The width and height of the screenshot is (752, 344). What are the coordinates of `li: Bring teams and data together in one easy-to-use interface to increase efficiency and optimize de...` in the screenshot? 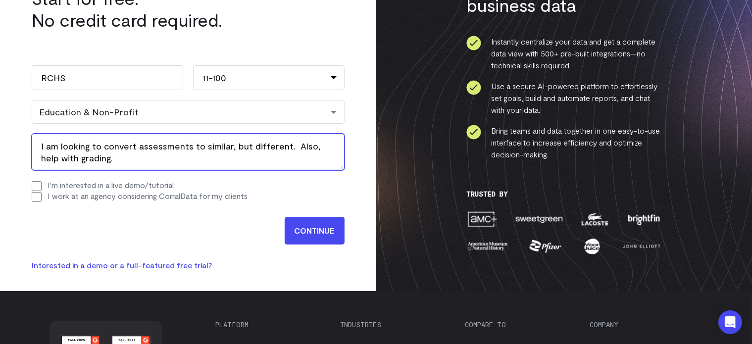 It's located at (564, 143).